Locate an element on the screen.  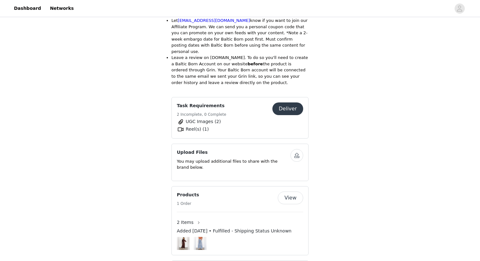
a: View is located at coordinates (291, 198).